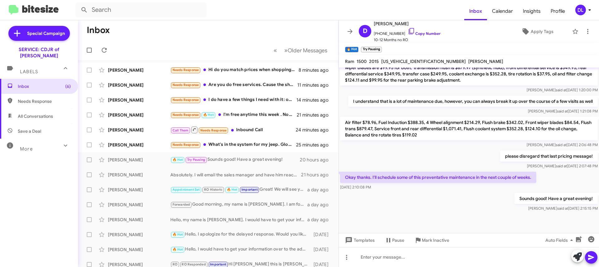 The height and width of the screenshot is (267, 599). I want to click on div: 14 minutes ago, so click(315, 100).